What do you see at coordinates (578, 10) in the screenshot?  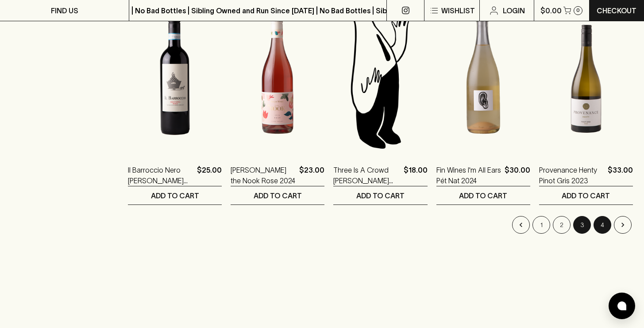 I see `p: 0` at bounding box center [578, 10].